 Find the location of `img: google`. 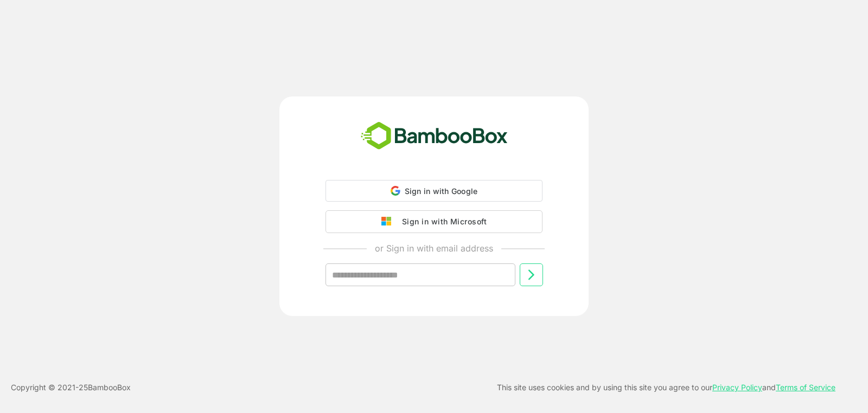

img: google is located at coordinates (389, 222).